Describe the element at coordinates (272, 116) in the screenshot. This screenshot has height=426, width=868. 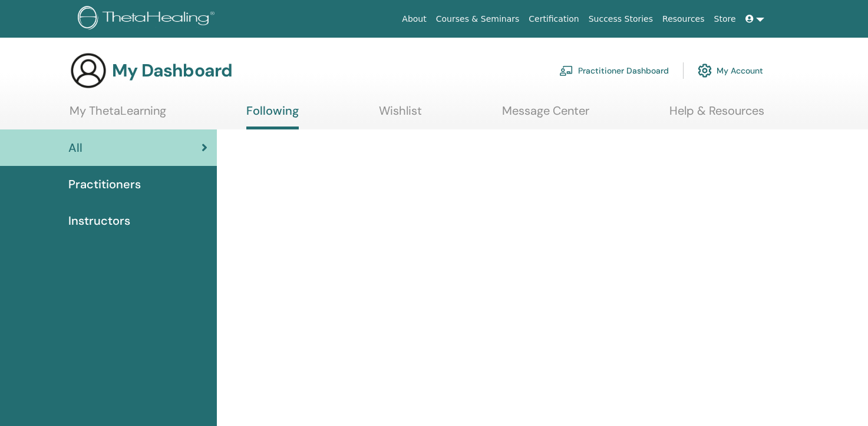
I see `a: Following` at that location.